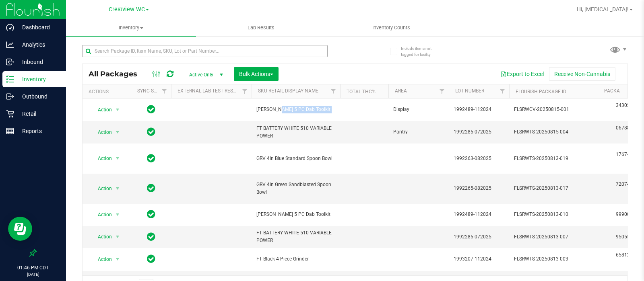 Image resolution: width=644 pixels, height=281 pixels. I want to click on span: Inventory, so click(131, 27).